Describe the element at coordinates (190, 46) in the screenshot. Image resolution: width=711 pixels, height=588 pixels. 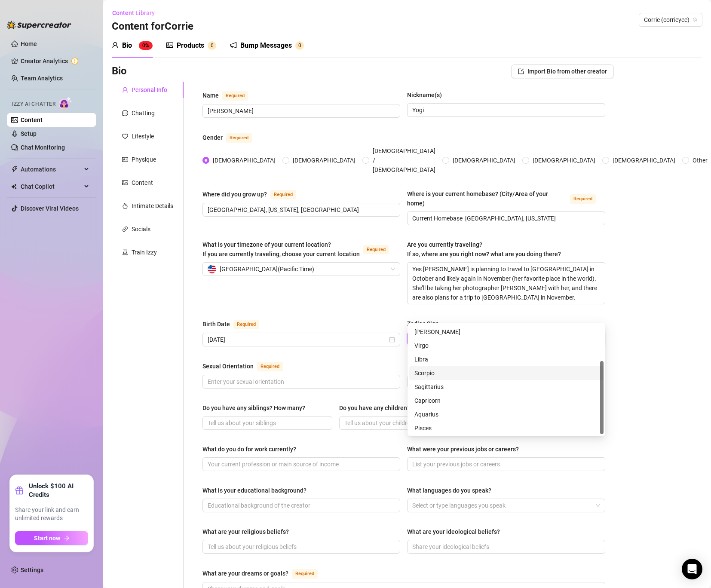
I see `div: Products` at that location.